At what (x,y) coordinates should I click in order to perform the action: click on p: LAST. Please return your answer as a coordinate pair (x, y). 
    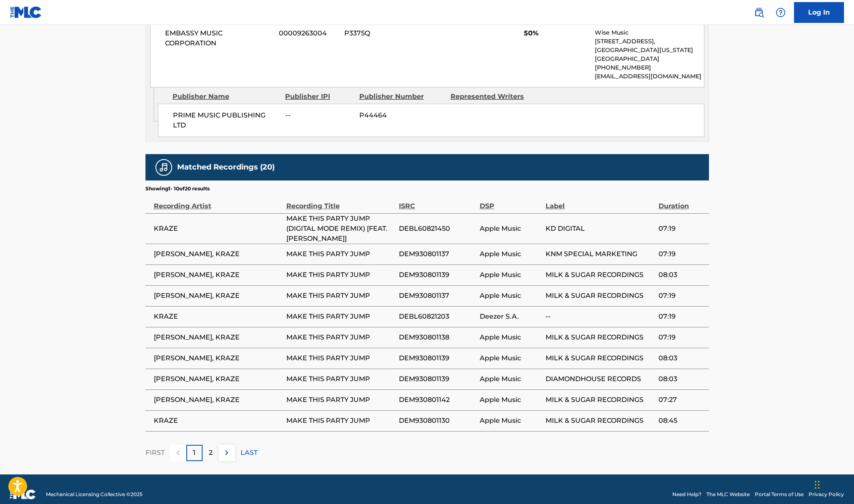
    Looking at the image, I should click on (248, 453).